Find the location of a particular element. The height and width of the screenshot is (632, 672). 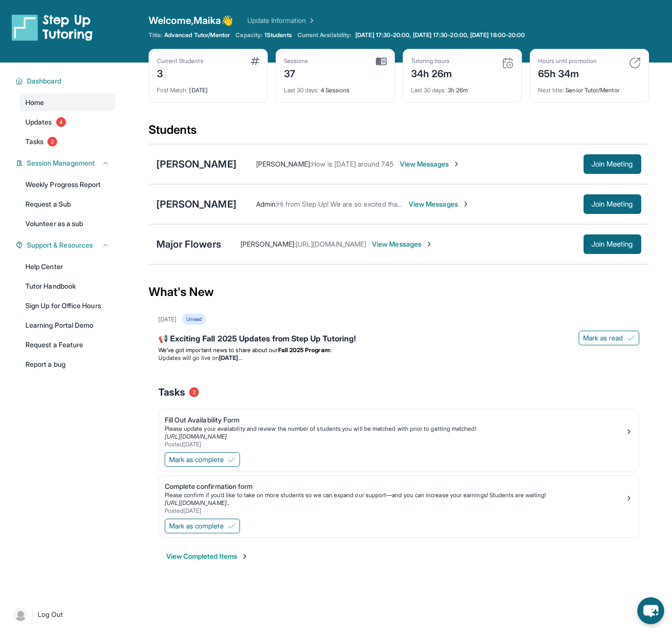

div: 3 is located at coordinates (180, 73).